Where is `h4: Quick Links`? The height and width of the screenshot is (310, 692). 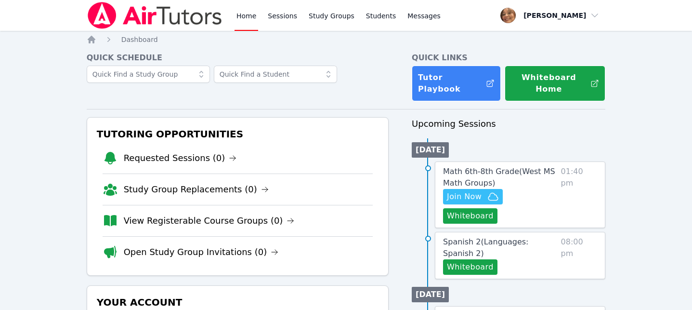
h4: Quick Links is located at coordinates (509, 58).